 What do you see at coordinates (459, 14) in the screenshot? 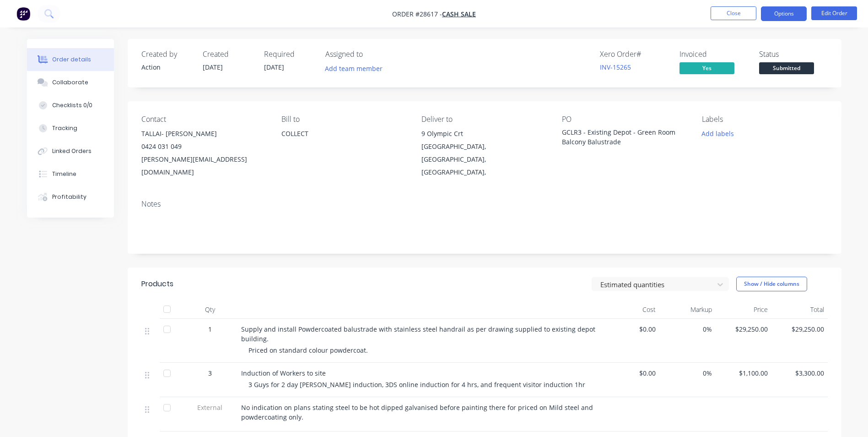
I see `a: CASH SALE` at bounding box center [459, 14].